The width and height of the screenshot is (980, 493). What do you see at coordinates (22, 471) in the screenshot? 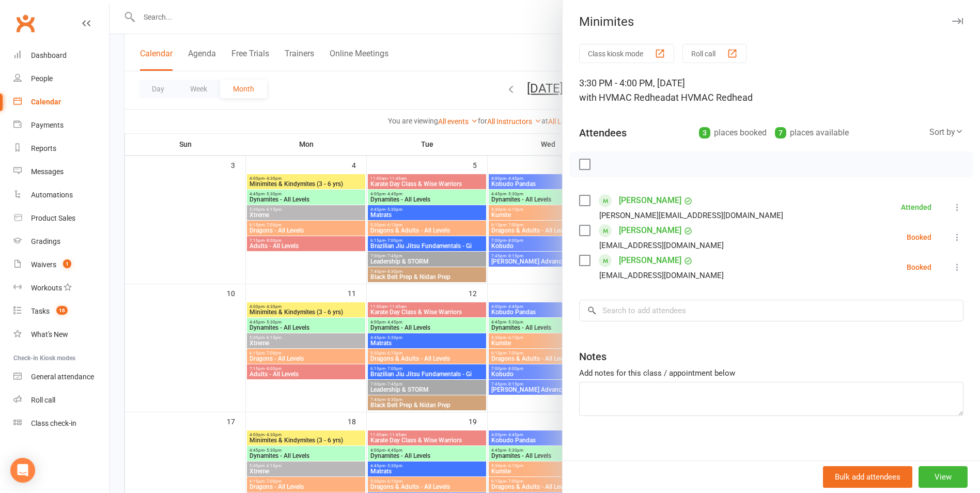
I see `div: Open Intercom Messenger` at bounding box center [22, 471].